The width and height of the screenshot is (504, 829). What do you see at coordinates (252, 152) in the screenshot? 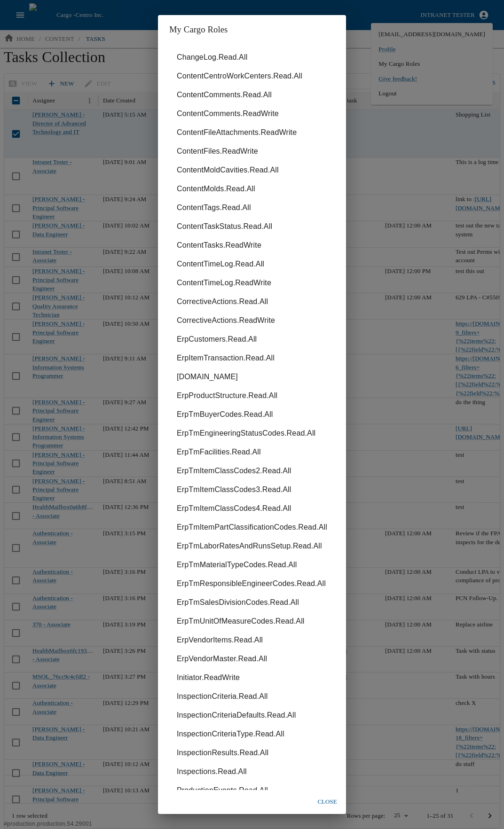
I see `li: ContentFiles.ReadWrite` at bounding box center [252, 152].